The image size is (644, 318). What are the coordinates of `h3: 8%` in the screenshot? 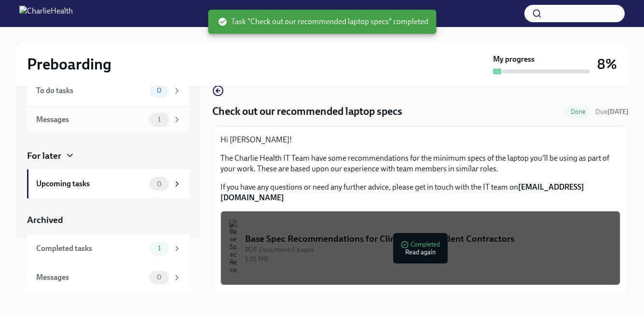 It's located at (607, 64).